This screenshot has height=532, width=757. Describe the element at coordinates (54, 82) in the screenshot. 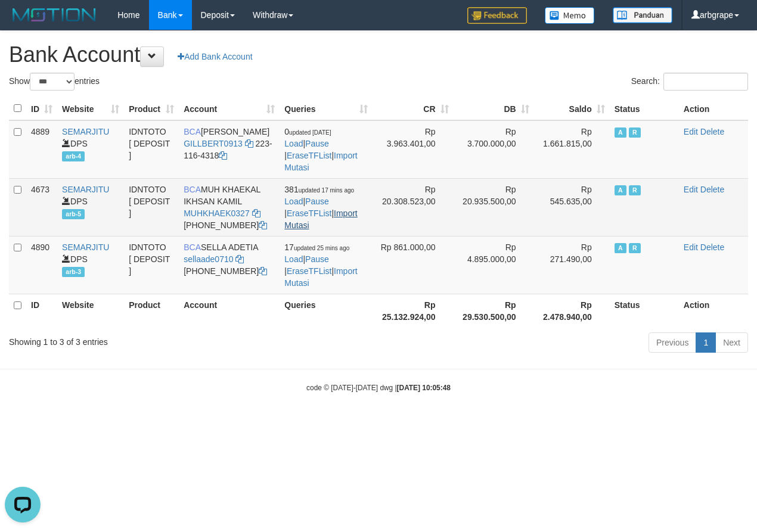

I see `label: Show entries` at that location.